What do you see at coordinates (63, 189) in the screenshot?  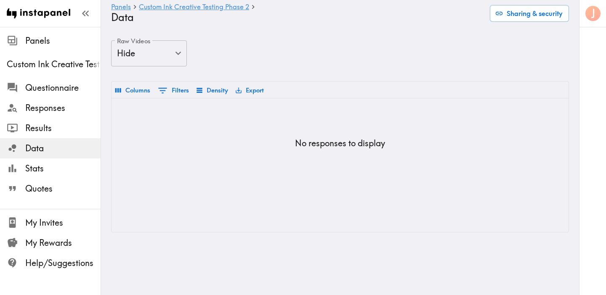 I see `span: Quotes` at bounding box center [63, 189].